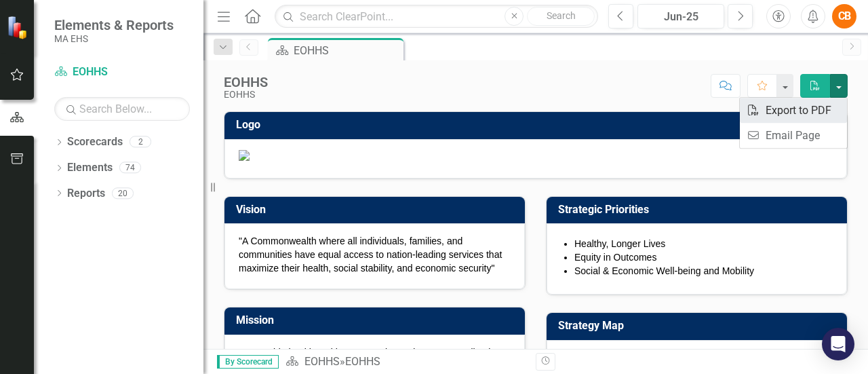 This screenshot has height=374, width=868. Describe the element at coordinates (377, 210) in the screenshot. I see `h3: Vision` at that location.